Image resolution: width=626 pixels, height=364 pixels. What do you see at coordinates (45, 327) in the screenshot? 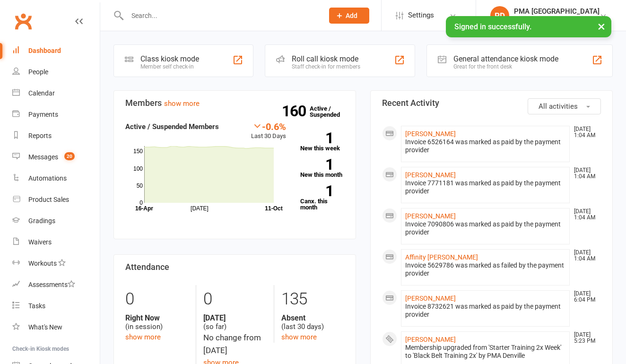
I see `div: What's New` at bounding box center [45, 327].